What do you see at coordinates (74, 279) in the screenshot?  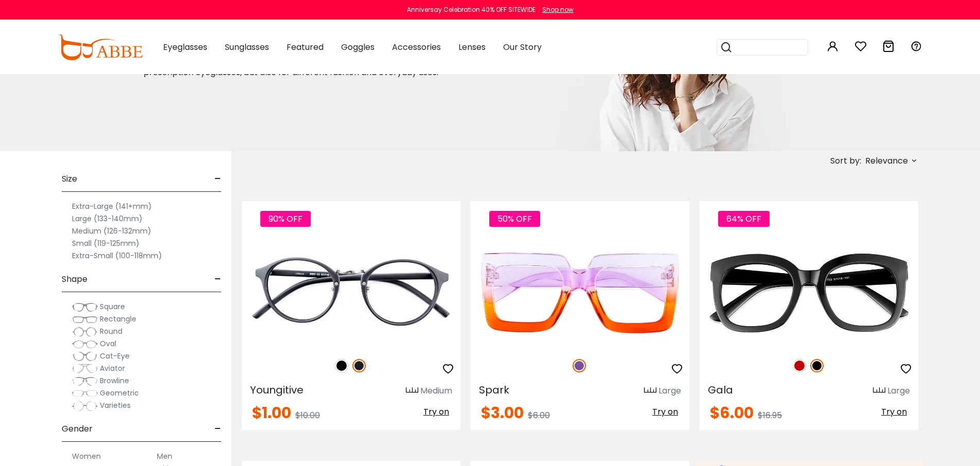 I see `span: Shape` at bounding box center [74, 279].